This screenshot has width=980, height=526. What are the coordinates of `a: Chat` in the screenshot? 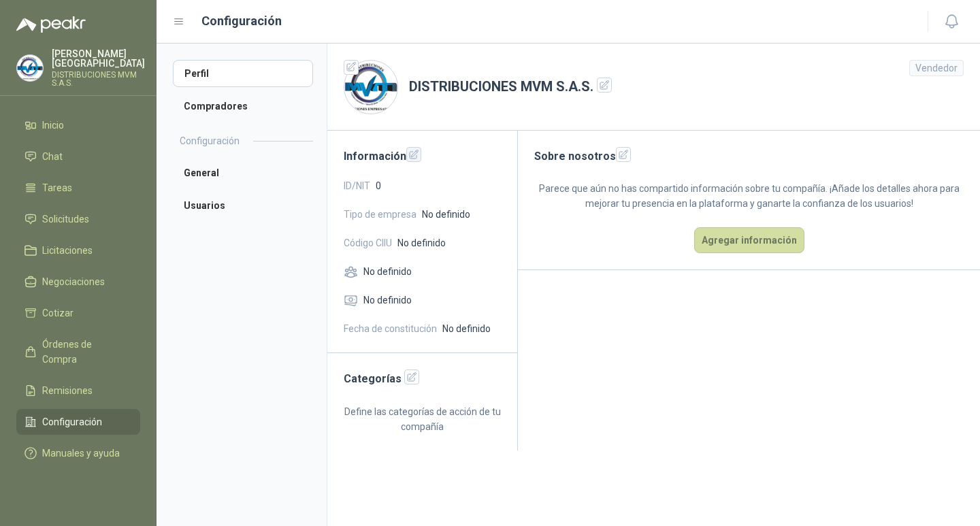 It's located at (78, 157).